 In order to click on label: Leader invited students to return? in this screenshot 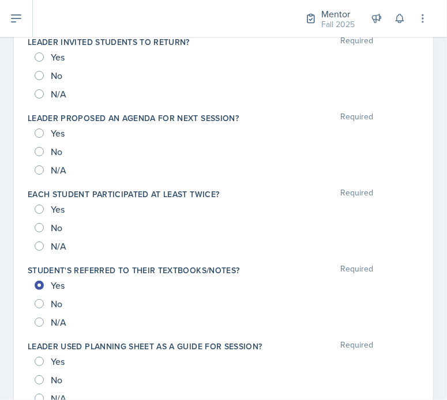, I will do `click(108, 42)`.